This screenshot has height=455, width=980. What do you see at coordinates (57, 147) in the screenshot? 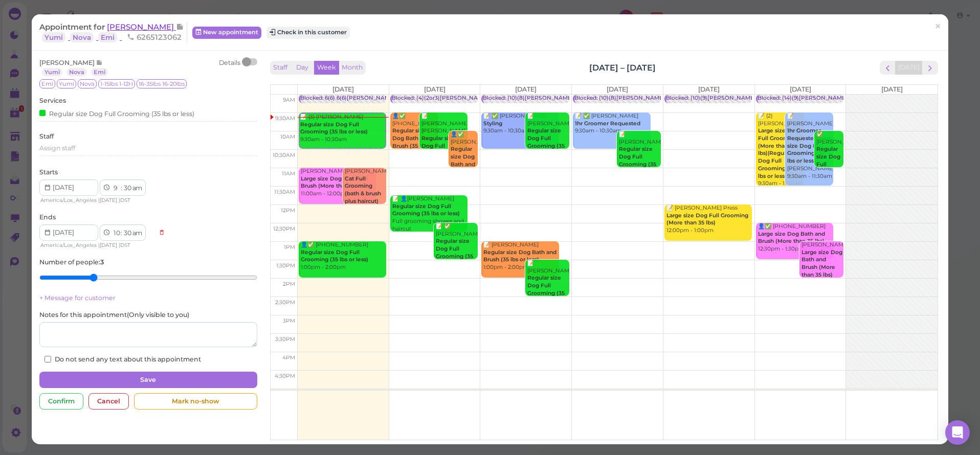
I see `span: Assign staff` at bounding box center [57, 147].